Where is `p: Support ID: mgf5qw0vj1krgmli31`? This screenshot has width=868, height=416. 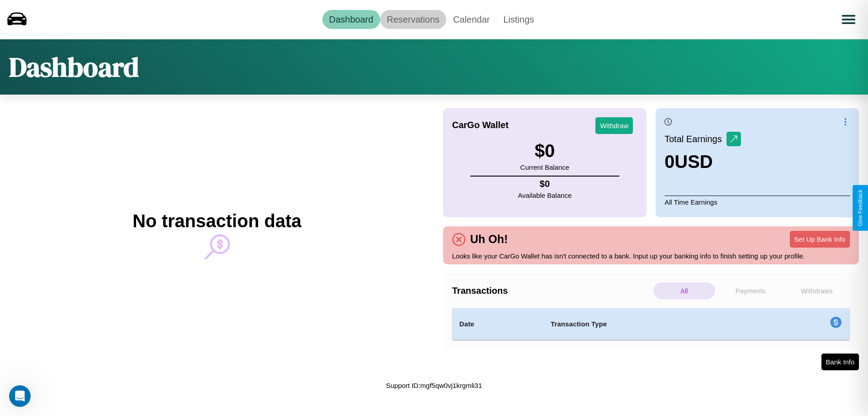
p: Support ID: mgf5qw0vj1krgmli31 is located at coordinates (434, 385).